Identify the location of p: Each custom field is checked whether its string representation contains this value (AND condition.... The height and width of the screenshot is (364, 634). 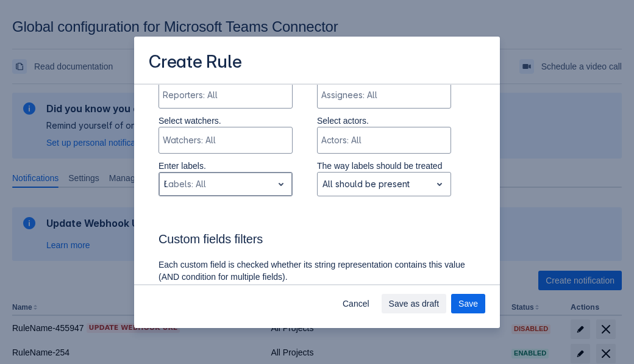
(317, 271).